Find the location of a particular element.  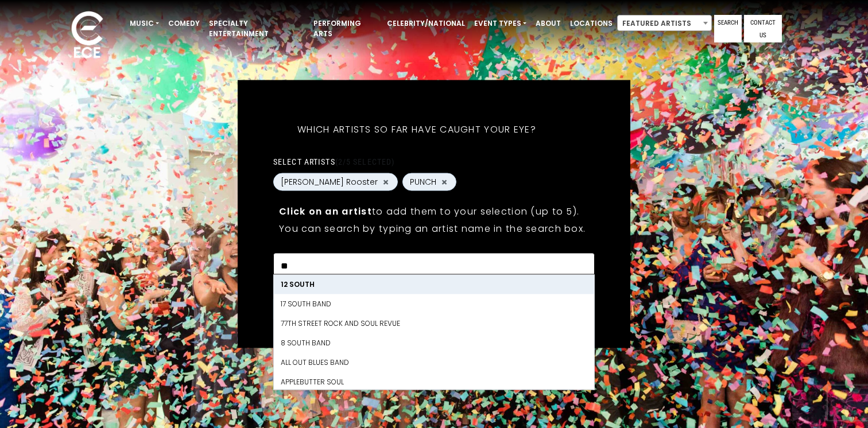

li: 17 South Band is located at coordinates (434, 304).